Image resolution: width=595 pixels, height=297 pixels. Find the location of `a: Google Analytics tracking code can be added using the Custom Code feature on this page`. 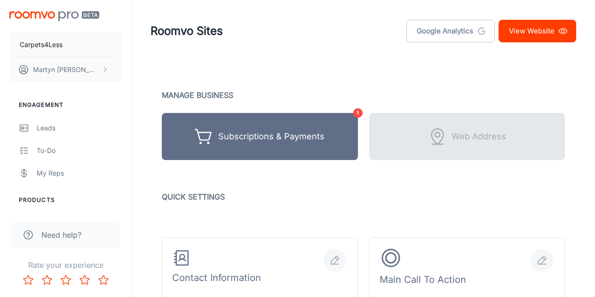

a: Google Analytics tracking code can be added using the Custom Code feature on this page is located at coordinates (451, 31).